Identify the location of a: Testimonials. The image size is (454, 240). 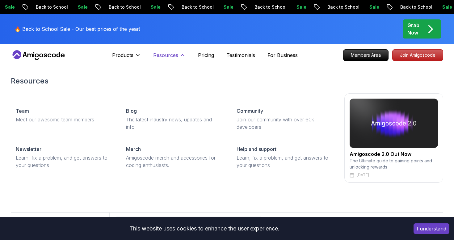
(240, 55).